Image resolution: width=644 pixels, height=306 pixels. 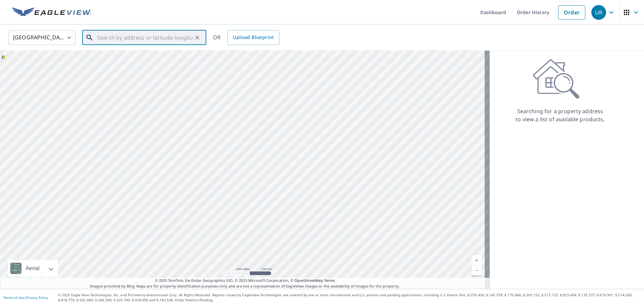 What do you see at coordinates (599, 12) in the screenshot?
I see `div: UR` at bounding box center [599, 12].